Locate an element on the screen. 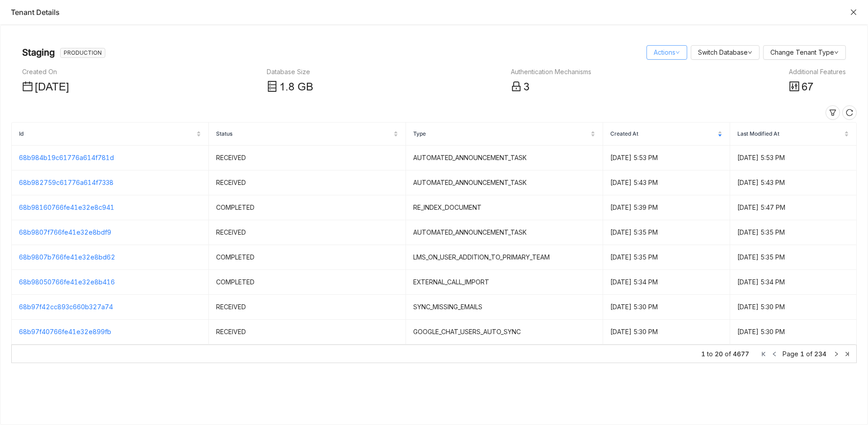 The image size is (868, 425). a: 68b982759c61776a614f7338 is located at coordinates (66, 182).